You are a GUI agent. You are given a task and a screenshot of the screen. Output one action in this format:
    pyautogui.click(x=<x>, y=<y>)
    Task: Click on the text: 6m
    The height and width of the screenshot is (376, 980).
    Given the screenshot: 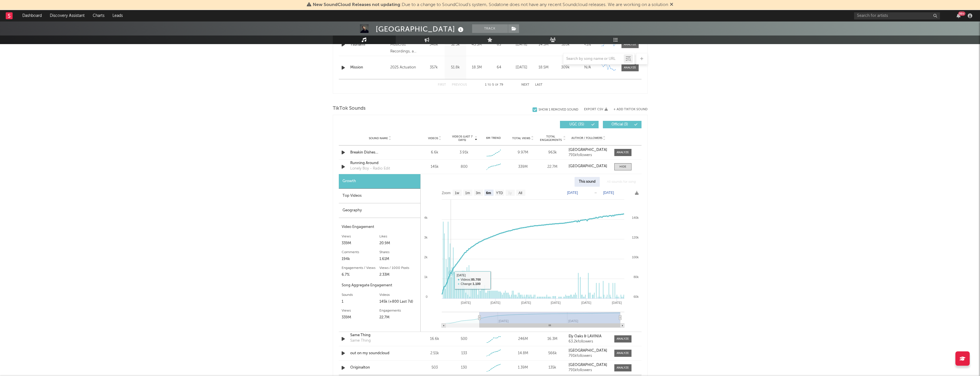 What is the action you would take?
    pyautogui.click(x=488, y=193)
    